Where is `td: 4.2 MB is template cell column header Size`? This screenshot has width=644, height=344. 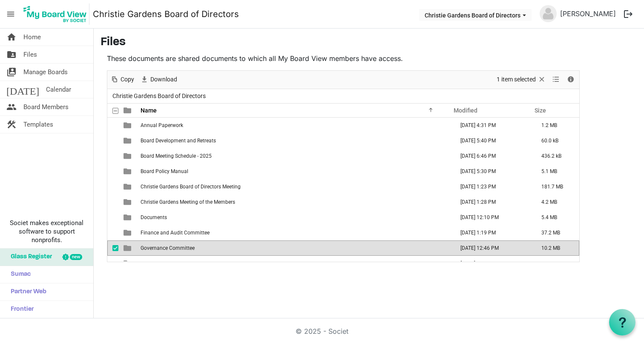 td: 4.2 MB is template cell column header Size is located at coordinates (556, 202).